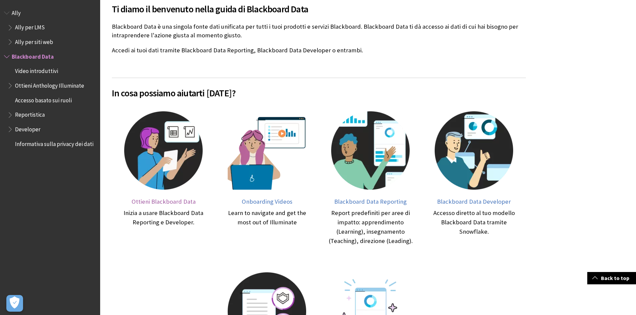  I want to click on span: Blackboard Data Developer, so click(474, 202).